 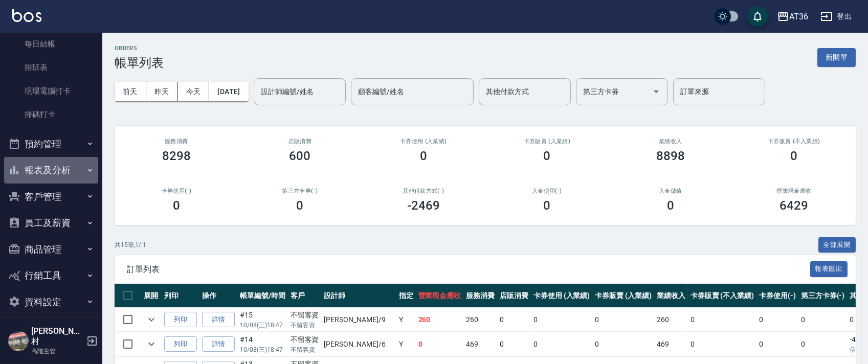 What do you see at coordinates (151, 296) in the screenshot?
I see `th: 展開` at bounding box center [151, 296].